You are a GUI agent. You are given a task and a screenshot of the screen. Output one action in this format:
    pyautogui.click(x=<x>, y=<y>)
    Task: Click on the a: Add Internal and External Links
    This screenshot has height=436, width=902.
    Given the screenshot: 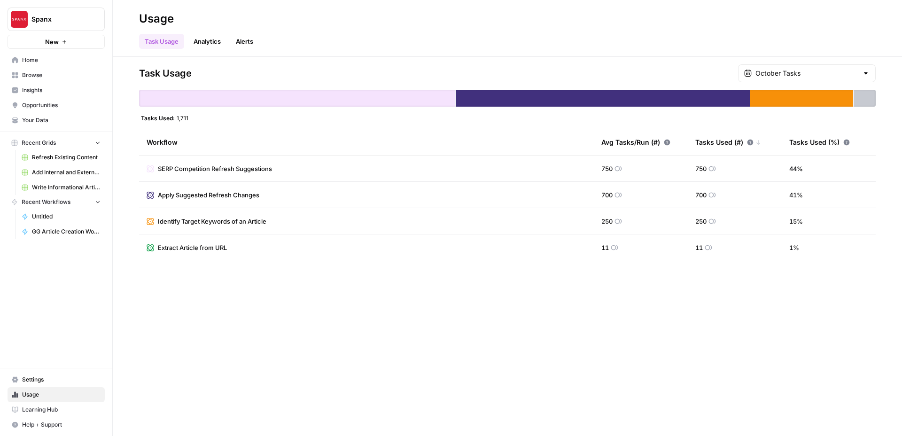 What is the action you would take?
    pyautogui.click(x=61, y=172)
    